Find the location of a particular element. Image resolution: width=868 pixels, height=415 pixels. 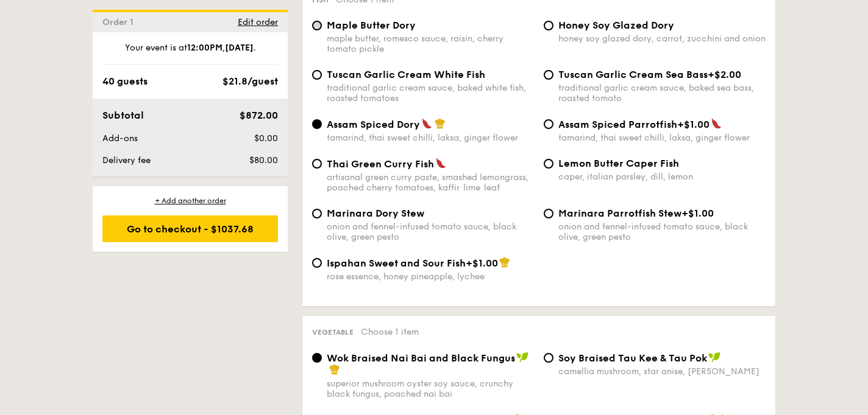

span: Marinara Dory Stew is located at coordinates (375, 213).